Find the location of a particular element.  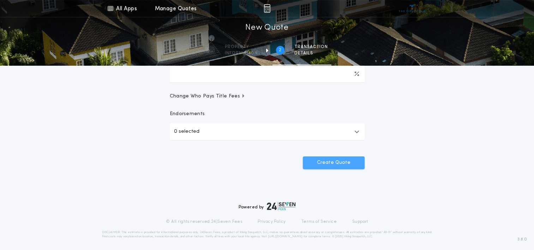

h2: 2 is located at coordinates (280, 50).